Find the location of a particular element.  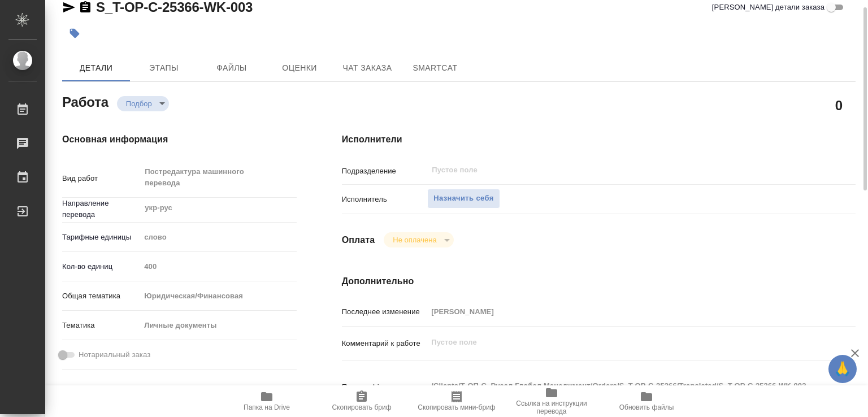

p: Тарифные единицы is located at coordinates (101, 237).